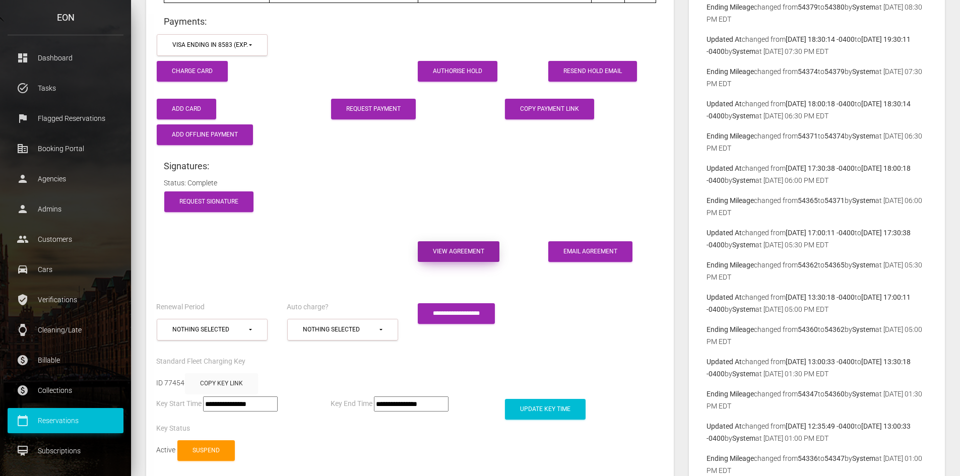  I want to click on a: paid Billable, so click(65, 360).